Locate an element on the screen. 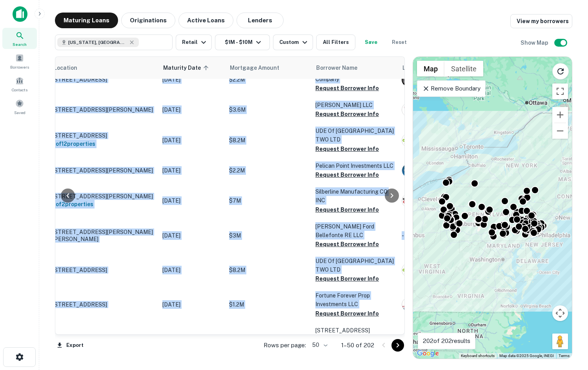 The width and height of the screenshot is (588, 370). div: Asian Bank is located at coordinates (461, 304).